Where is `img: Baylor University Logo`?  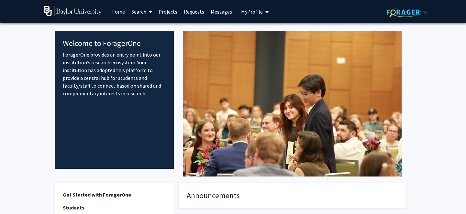
img: Baylor University Logo is located at coordinates (73, 11).